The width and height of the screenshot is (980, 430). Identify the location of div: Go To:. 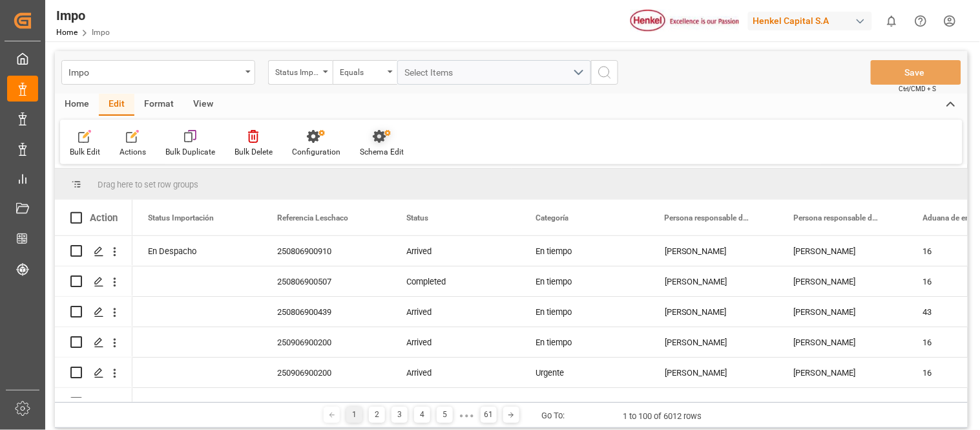
(554, 415).